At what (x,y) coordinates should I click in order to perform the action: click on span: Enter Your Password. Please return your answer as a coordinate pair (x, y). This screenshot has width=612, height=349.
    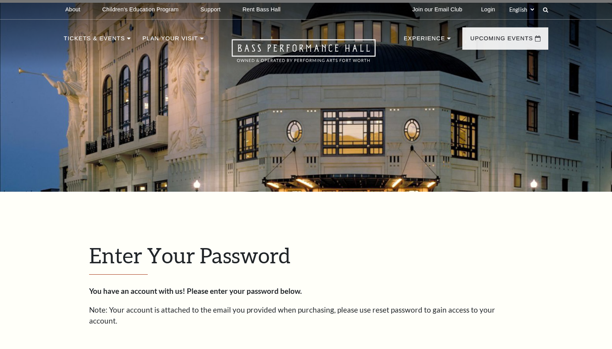
    Looking at the image, I should click on (190, 255).